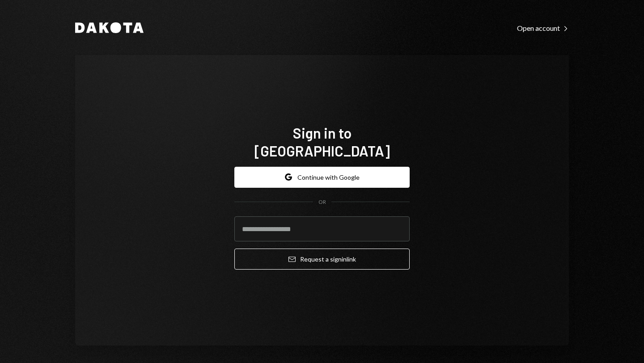  I want to click on a: Open account, so click(543, 28).